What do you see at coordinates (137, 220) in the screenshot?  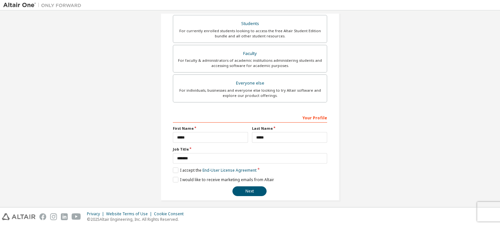 I see `p: © 2025 Altair Engineering, Inc. All Rights Reserved.` at bounding box center [137, 220].